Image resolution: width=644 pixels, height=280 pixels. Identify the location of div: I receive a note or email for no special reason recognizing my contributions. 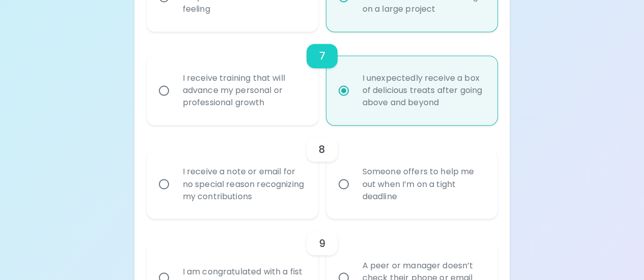
(243, 184).